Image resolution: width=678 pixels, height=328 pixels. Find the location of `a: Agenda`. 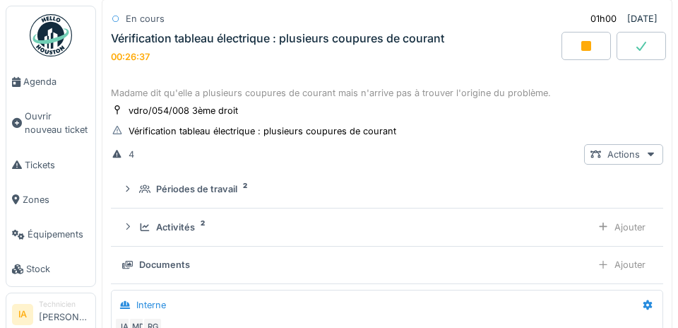

a: Agenda is located at coordinates (51, 81).